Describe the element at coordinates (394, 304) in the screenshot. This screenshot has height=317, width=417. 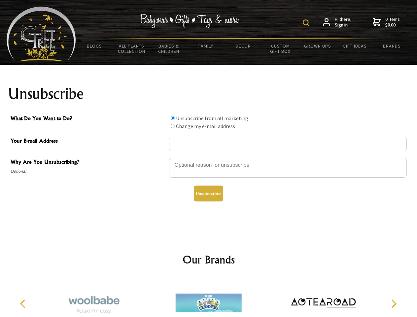
I see `button: Next` at that location.